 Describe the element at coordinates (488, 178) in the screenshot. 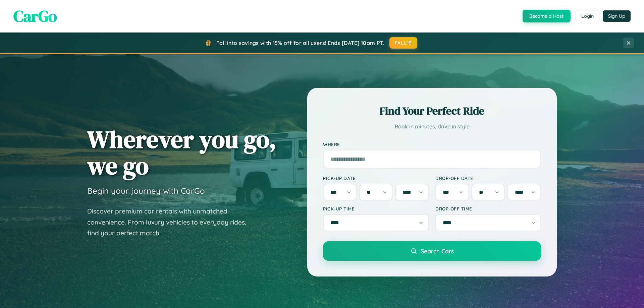

I see `label: Drop-off Date` at that location.